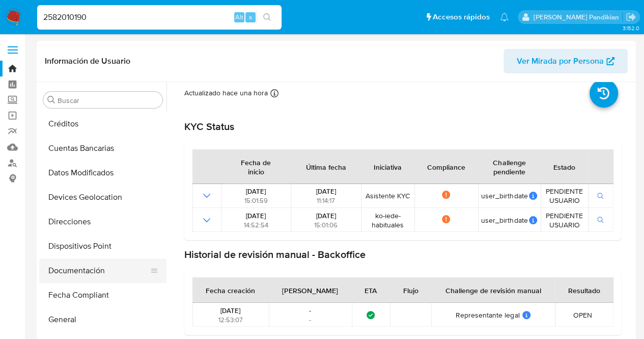 The image size is (644, 339). I want to click on input: Buscar usuario o caso..., so click(160, 18).